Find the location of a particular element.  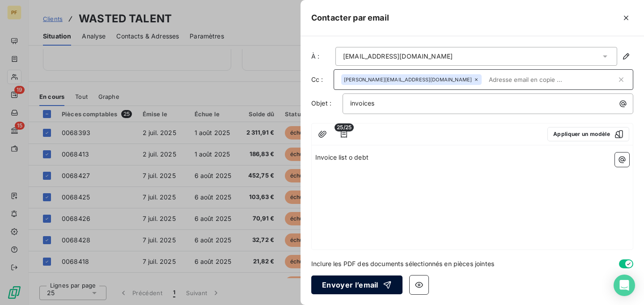

span: Inclure les PDF des documents sélectionnés en pièces jointes is located at coordinates (403, 263).